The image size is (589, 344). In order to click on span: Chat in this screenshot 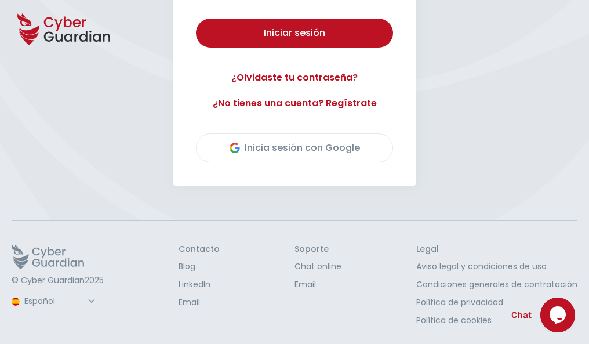, I will do `click(521, 315)`.